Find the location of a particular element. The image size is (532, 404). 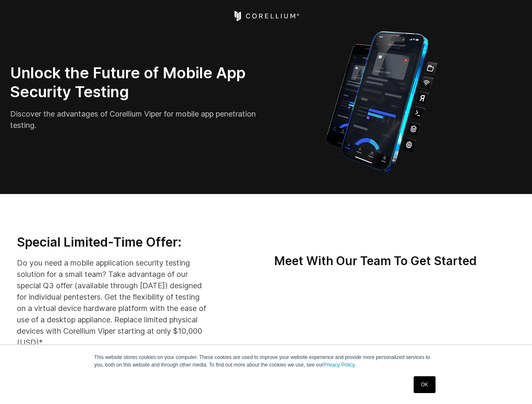

p: This website stores cookies on your computer. These cookies are used to improve your website expe... is located at coordinates (266, 361).